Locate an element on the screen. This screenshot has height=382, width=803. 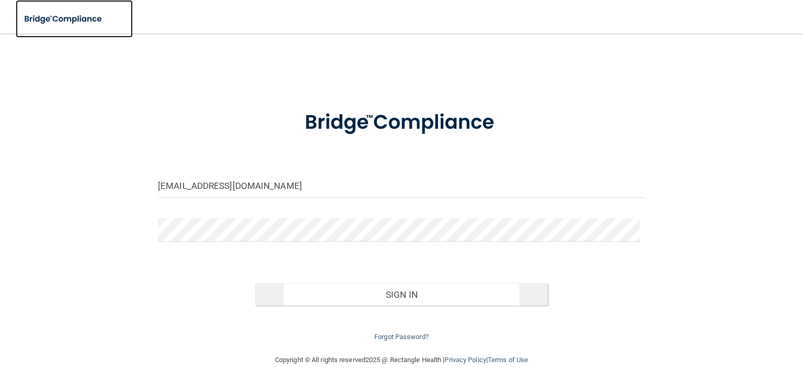
a: Privacy Policy is located at coordinates (465, 359).